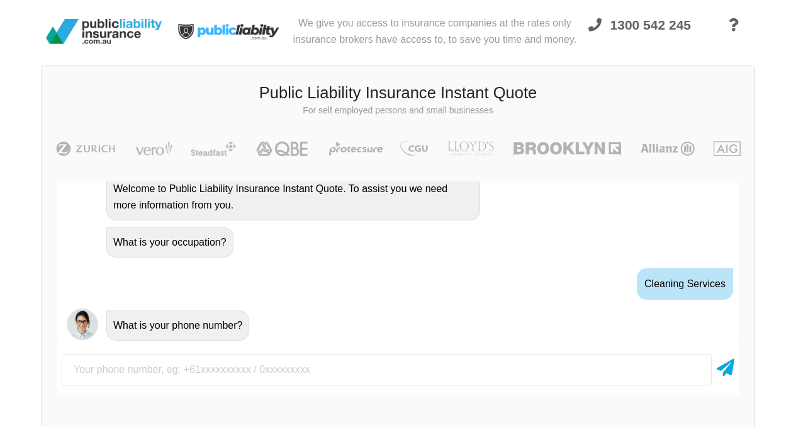 The height and width of the screenshot is (427, 796). What do you see at coordinates (283, 149) in the screenshot?
I see `img: QBE | Public Liability Insurance` at bounding box center [283, 149].